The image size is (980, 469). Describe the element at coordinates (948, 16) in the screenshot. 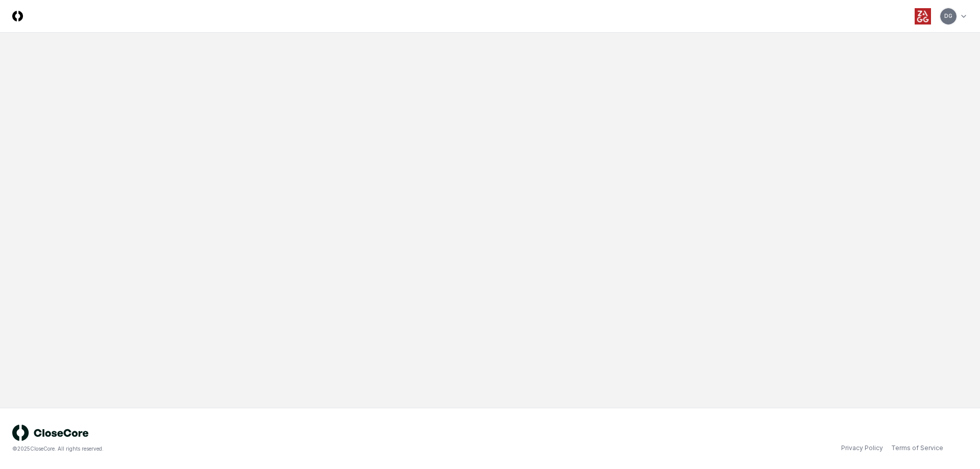

I see `span: DG` at that location.